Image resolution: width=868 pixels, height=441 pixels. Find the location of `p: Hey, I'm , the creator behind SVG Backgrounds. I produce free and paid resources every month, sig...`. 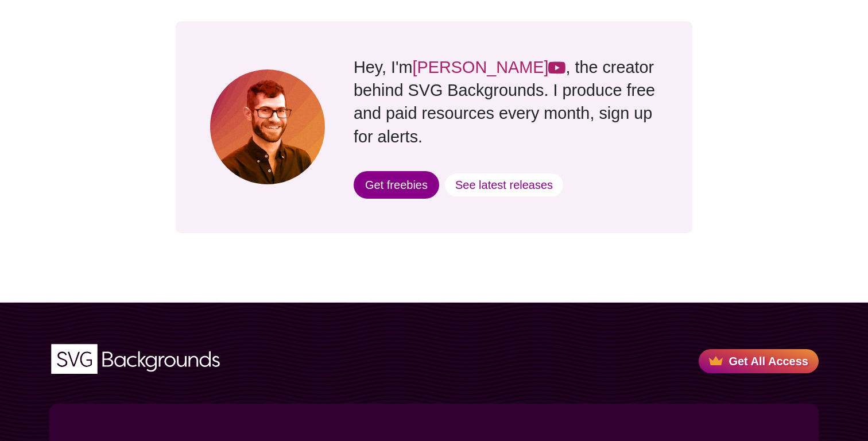

p: Hey, I'm , the creator behind SVG Backgrounds. I produce free and paid resources every month, sig... is located at coordinates (506, 102).